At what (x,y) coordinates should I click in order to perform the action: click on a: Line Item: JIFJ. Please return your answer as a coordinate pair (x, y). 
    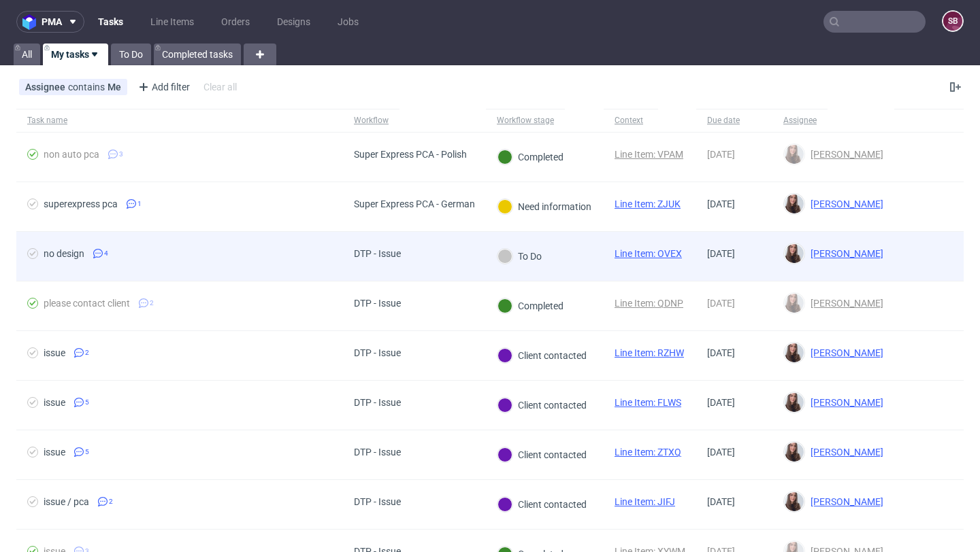
    Looking at the image, I should click on (645, 502).